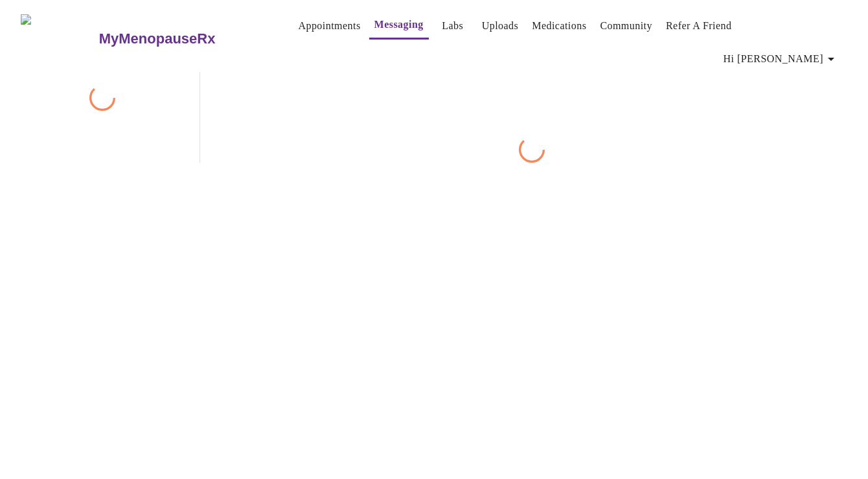 The image size is (868, 479). What do you see at coordinates (626, 26) in the screenshot?
I see `button: Community` at bounding box center [626, 26].